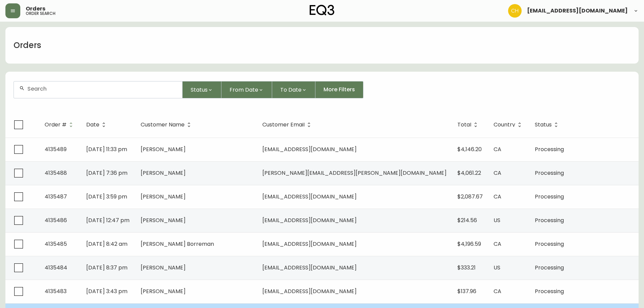  What do you see at coordinates (202, 89) in the screenshot?
I see `button: Status` at bounding box center [202, 89].